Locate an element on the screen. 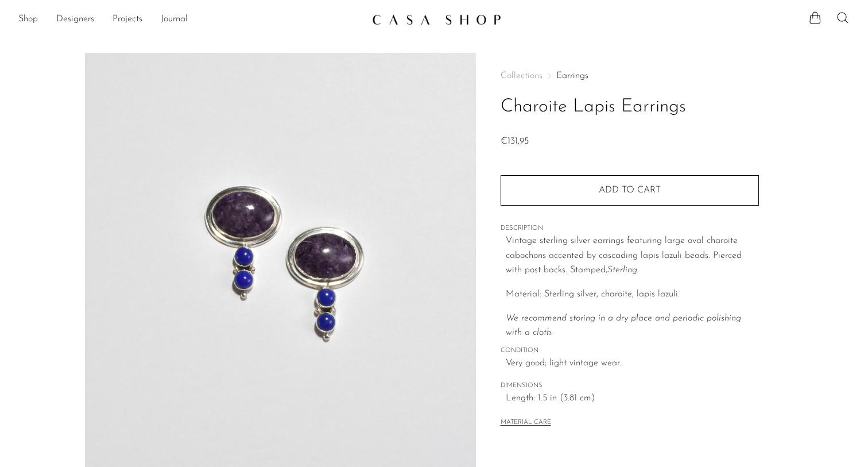  span: CONDITION is located at coordinates (630, 351).